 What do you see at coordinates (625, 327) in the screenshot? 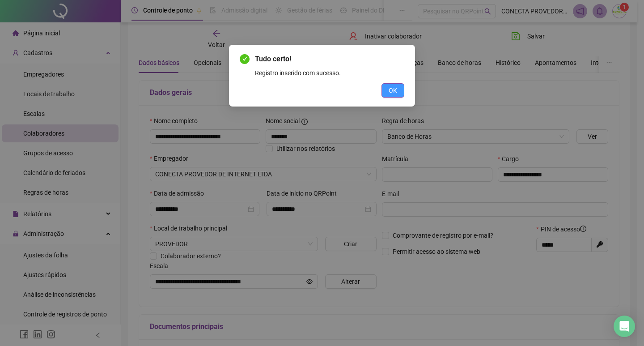
I see `div: Open Intercom Messenger` at bounding box center [625, 327].